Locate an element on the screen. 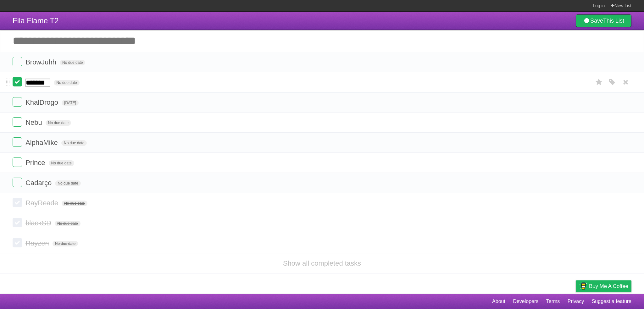 The height and width of the screenshot is (309, 644). a: Show all completed tasks is located at coordinates (322, 263).